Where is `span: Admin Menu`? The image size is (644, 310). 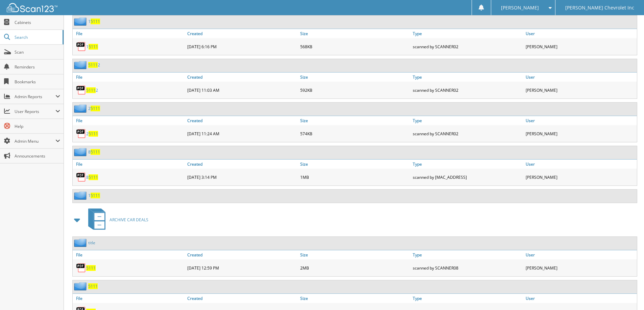
span: Admin Menu is located at coordinates (35, 141).